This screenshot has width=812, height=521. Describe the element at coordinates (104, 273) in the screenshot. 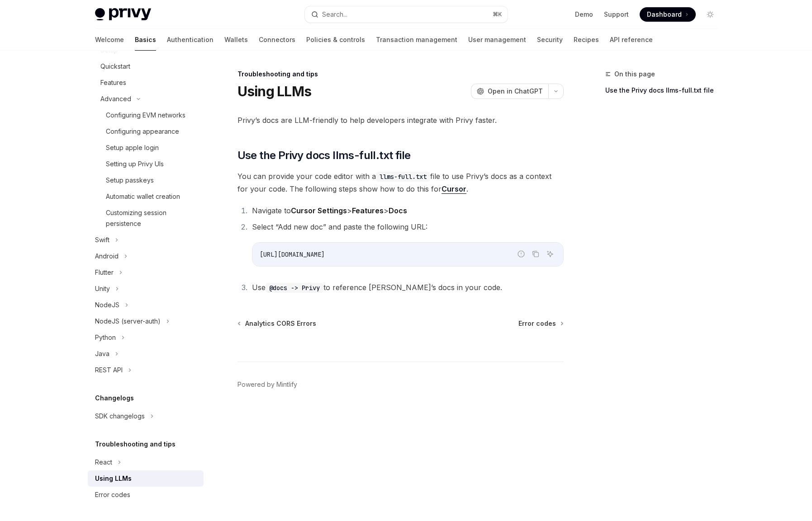

I see `div: Flutter` at that location.